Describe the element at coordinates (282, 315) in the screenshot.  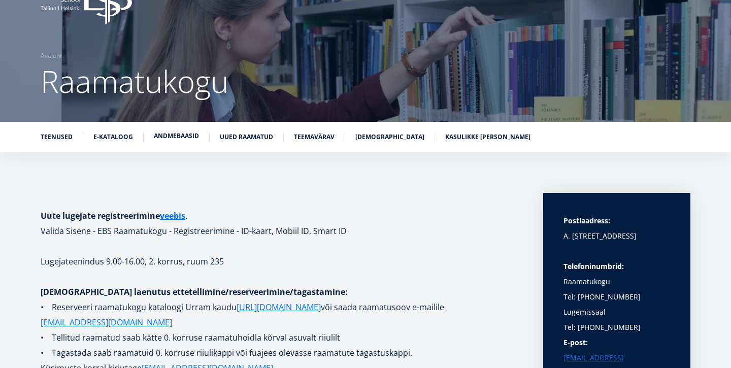
I see `p: • Reserveeri raamatukogu kataloogi Urram kaudu või saada raamatusoov e-mailile` at that location.